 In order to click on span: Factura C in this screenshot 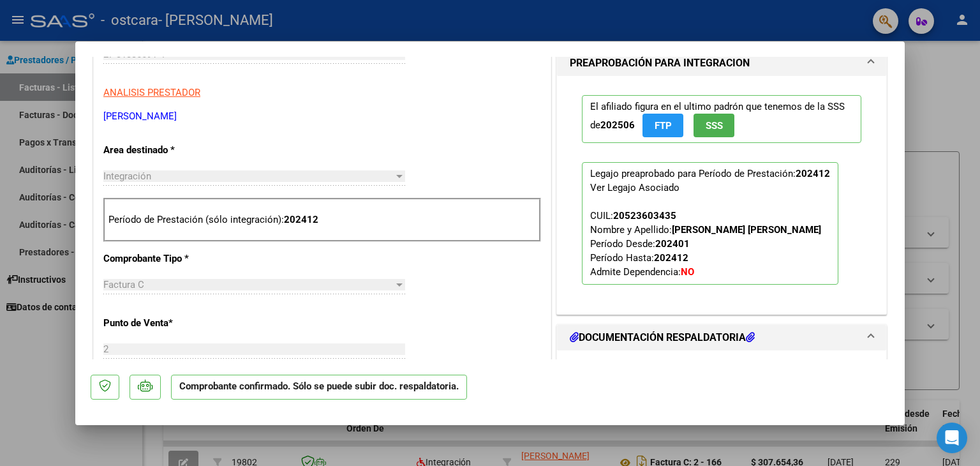, I will do `click(124, 284)`.